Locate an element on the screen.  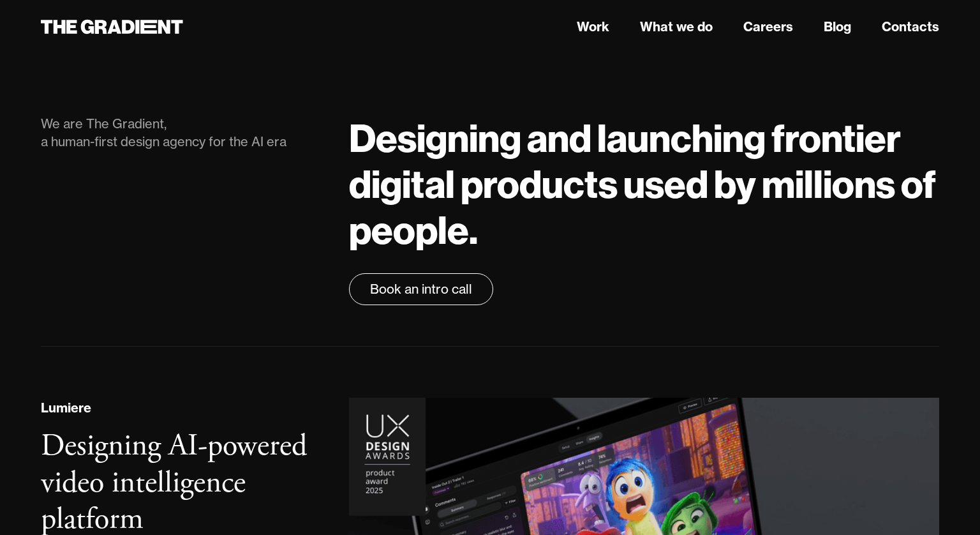
a: Work is located at coordinates (593, 27).